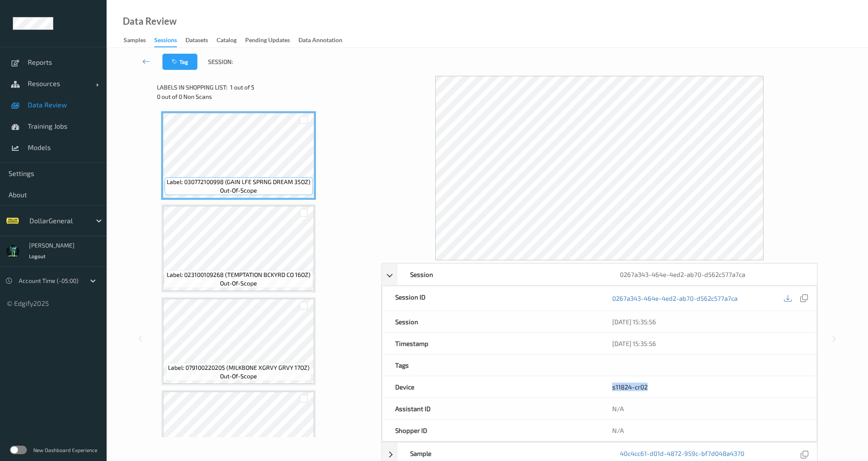  What do you see at coordinates (712, 275) in the screenshot?
I see `div: 0267a343-464e-4ed2-ab70-d562c577a7ca` at bounding box center [712, 275].